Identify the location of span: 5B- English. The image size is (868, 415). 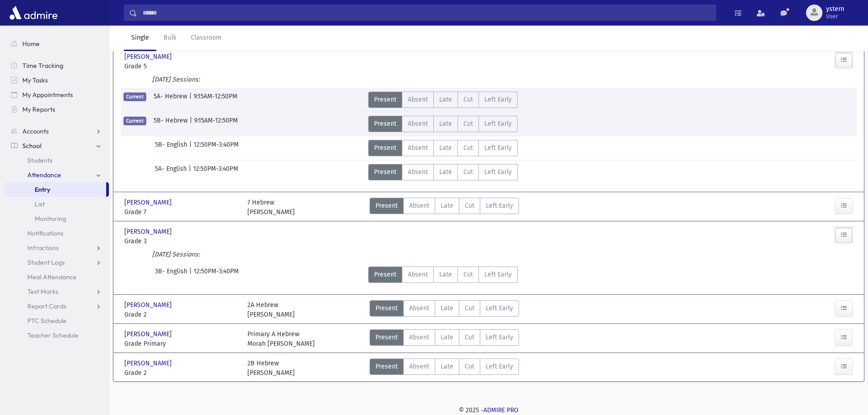
(172, 148).